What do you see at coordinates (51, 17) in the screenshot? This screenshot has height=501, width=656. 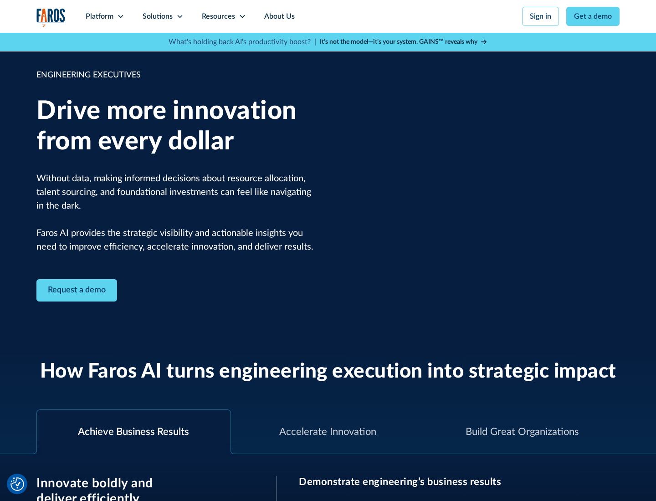 I see `a: home` at bounding box center [51, 17].